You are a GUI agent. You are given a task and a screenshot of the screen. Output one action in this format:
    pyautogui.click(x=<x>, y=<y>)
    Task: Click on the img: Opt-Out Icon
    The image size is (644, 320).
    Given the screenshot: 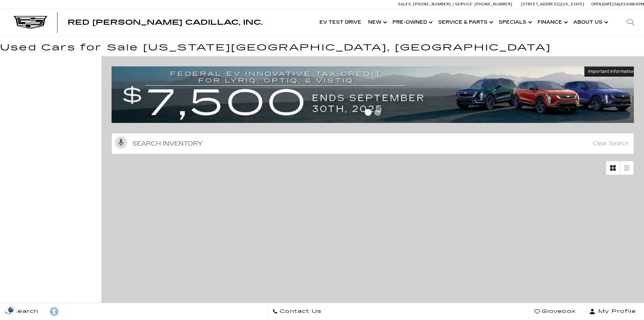 What is the action you would take?
    pyautogui.click(x=11, y=310)
    